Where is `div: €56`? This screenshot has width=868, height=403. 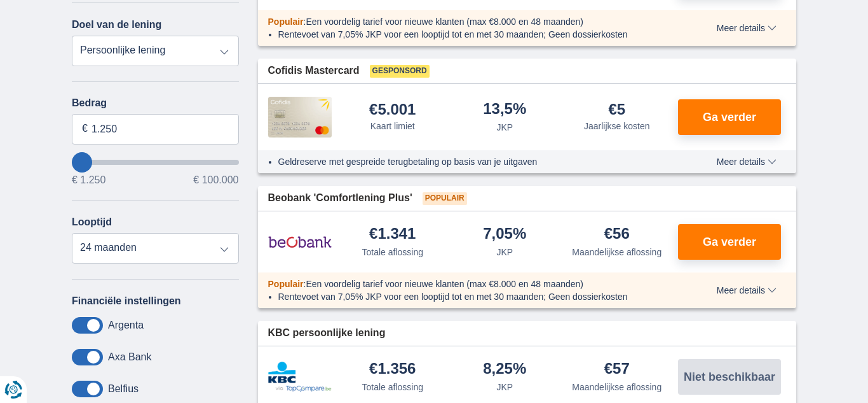 div: €56 is located at coordinates (617, 234).